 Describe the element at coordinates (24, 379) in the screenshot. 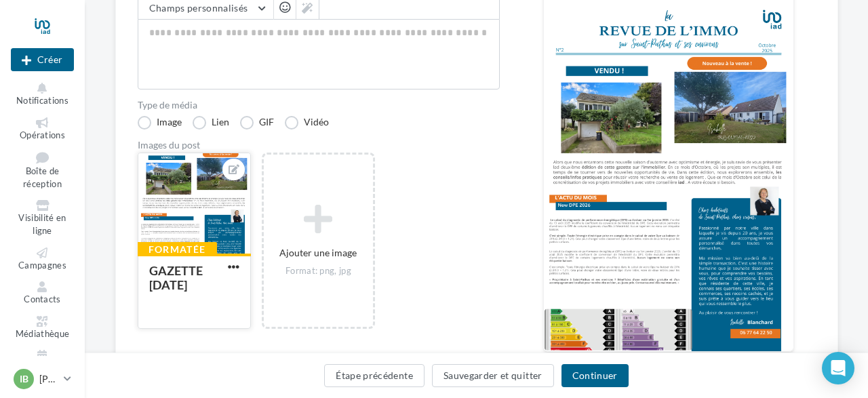

I see `span: IB` at that location.